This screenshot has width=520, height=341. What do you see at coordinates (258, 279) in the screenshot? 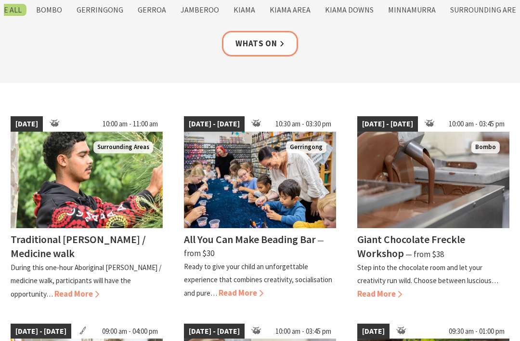
I see `p: Ready to give your child an unforgettable experience that combines creativity, socialisation and ...` at bounding box center [258, 279].